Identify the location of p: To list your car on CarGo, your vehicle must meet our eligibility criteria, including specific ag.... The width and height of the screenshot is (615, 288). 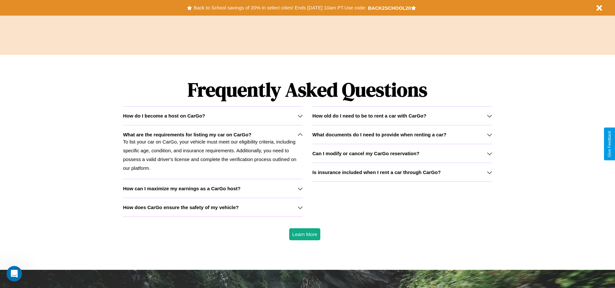
(213, 155).